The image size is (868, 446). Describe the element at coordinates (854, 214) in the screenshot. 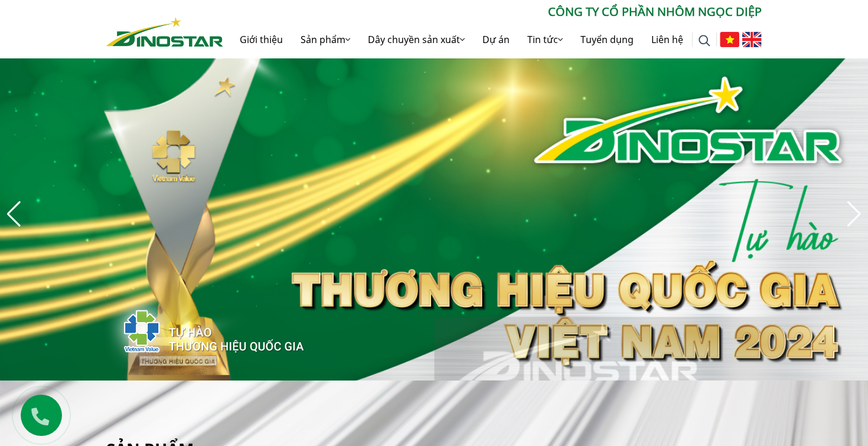

I see `div: Next slide` at that location.